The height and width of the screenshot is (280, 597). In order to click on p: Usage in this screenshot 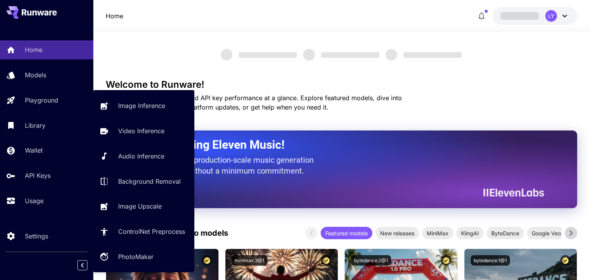, I will do `click(34, 201)`.